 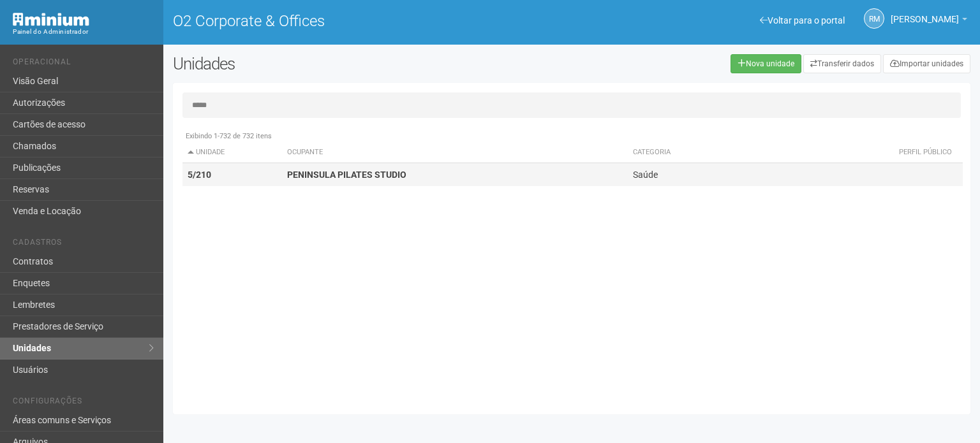 I want to click on li: Configurações, so click(x=83, y=403).